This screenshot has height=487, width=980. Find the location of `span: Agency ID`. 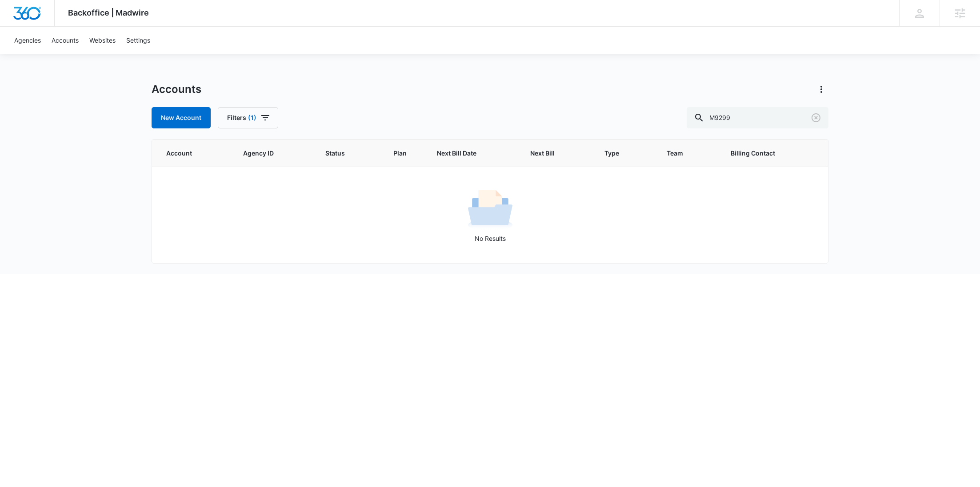

span: Agency ID is located at coordinates (267, 153).